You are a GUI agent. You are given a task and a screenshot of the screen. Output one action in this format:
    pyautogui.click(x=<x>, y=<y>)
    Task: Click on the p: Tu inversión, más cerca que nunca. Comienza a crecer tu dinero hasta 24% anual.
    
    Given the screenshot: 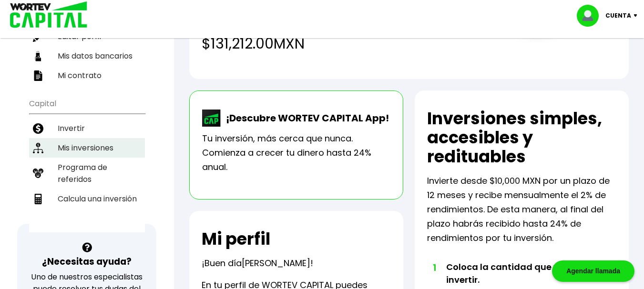 What is the action you would take?
    pyautogui.click(x=296, y=153)
    